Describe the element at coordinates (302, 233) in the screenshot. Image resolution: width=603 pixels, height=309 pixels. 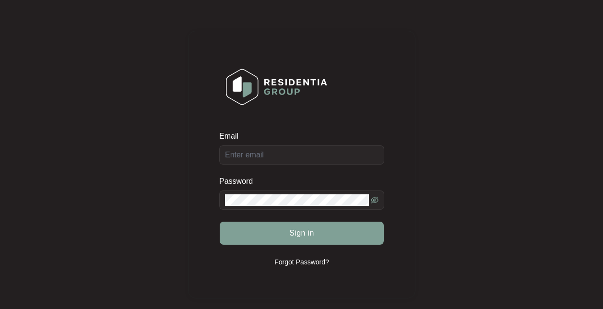
I see `button: Sign in` at that location.